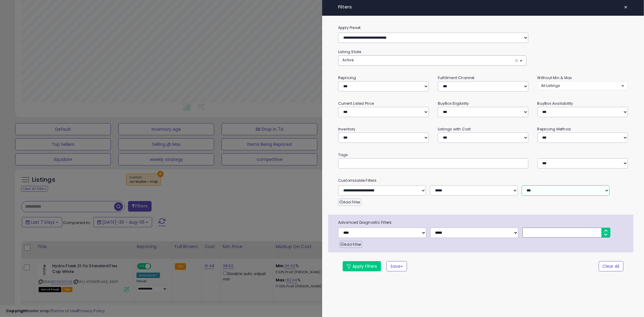  I want to click on small: Without Min & Max, so click(555, 78).